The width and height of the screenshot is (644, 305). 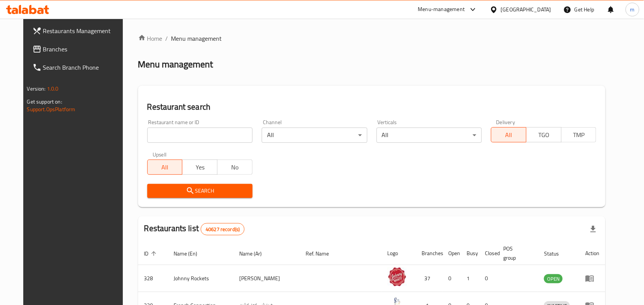 What do you see at coordinates (451, 254) in the screenshot?
I see `th: Open` at bounding box center [451, 254].